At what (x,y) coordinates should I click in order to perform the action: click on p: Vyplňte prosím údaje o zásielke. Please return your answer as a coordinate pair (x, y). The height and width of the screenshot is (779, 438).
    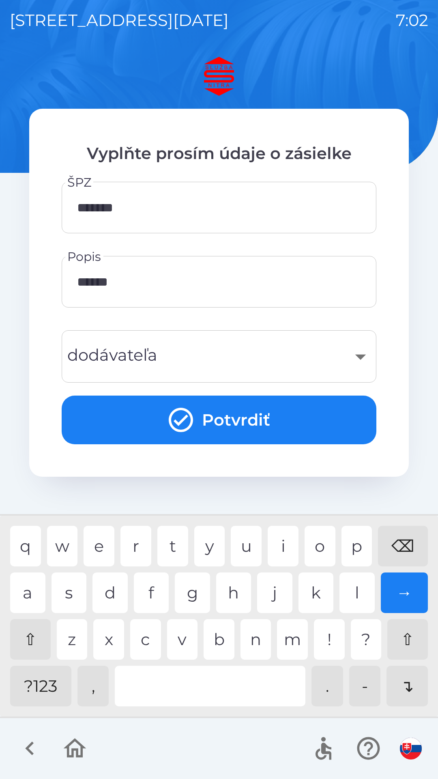
    Looking at the image, I should click on (219, 153).